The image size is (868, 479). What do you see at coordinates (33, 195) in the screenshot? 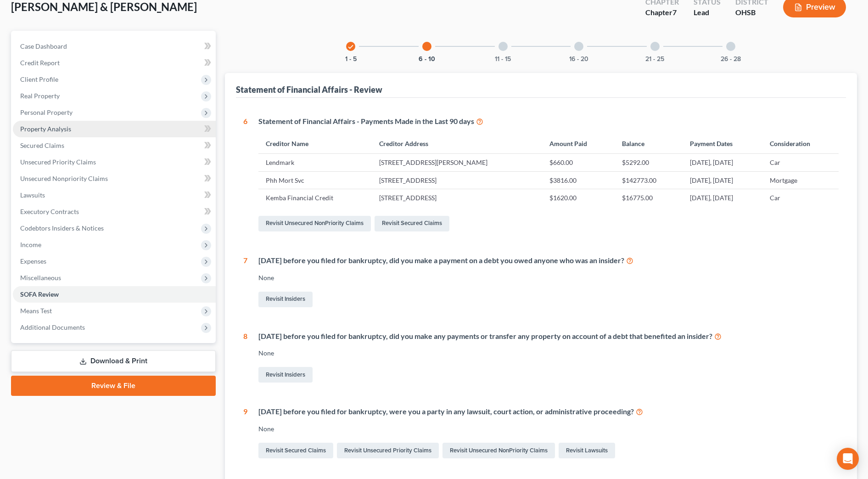
I see `span: Lawsuits` at bounding box center [33, 195].